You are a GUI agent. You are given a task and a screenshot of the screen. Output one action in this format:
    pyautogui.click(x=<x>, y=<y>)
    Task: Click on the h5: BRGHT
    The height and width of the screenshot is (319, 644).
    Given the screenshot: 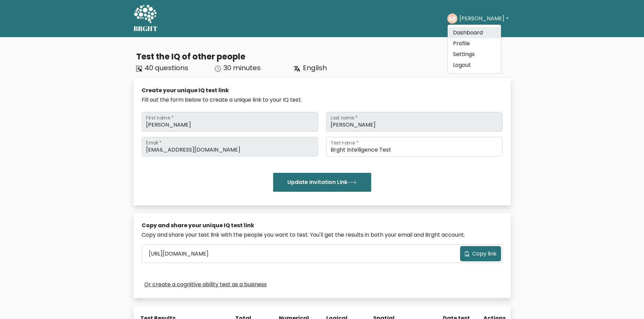 What is the action you would take?
    pyautogui.click(x=146, y=29)
    